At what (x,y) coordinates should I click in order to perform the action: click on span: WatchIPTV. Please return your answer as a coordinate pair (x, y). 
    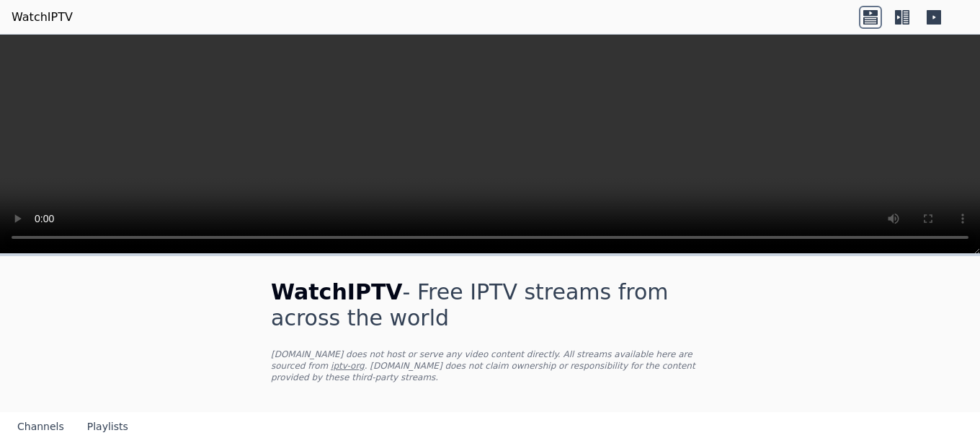
    Looking at the image, I should click on (337, 292).